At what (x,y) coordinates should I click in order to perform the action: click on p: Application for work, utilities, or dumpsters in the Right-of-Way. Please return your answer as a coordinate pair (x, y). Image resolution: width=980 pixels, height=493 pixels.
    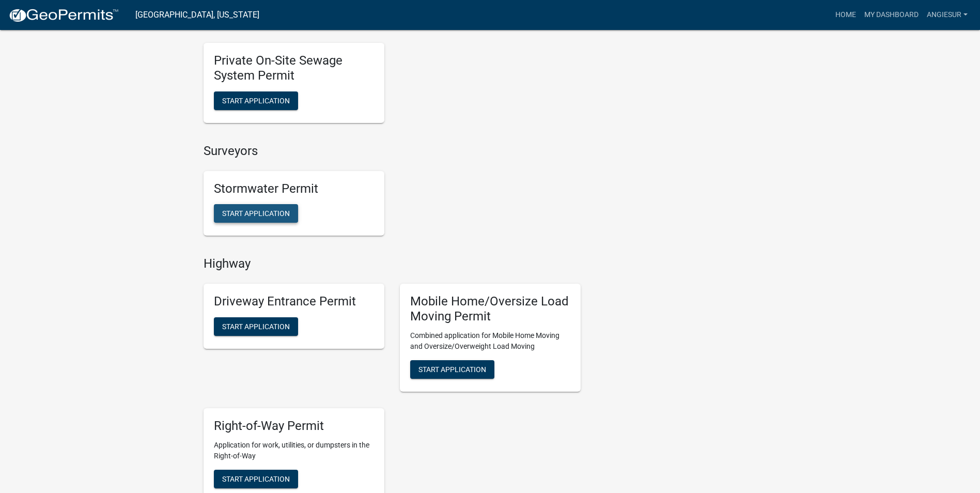
    Looking at the image, I should click on (294, 451).